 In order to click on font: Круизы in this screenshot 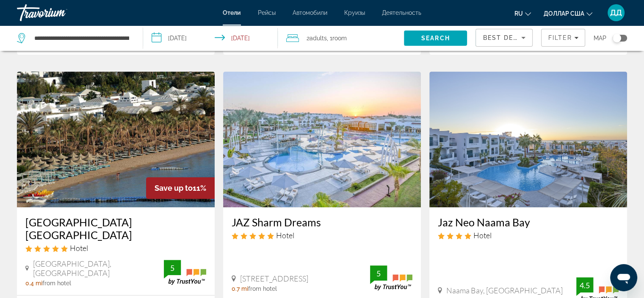, I will do `click(354, 13)`.